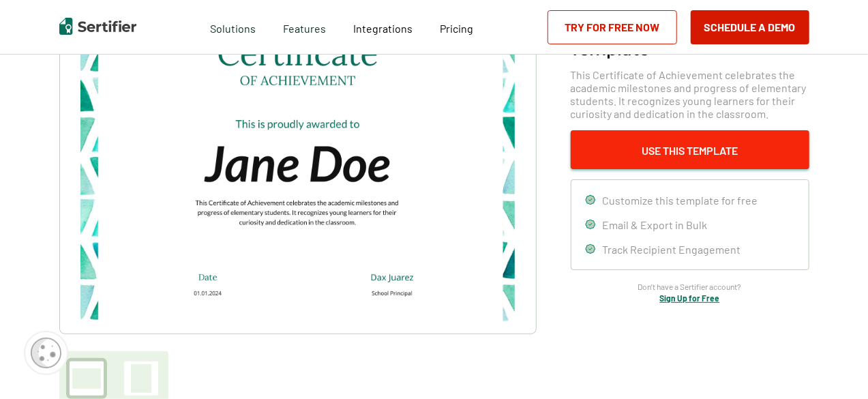 This screenshot has height=399, width=868. I want to click on a: Integrations, so click(383, 27).